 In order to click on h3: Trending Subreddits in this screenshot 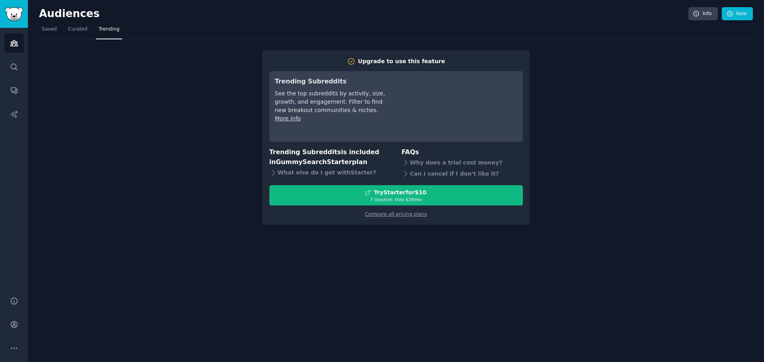, I will do `click(331, 82)`.